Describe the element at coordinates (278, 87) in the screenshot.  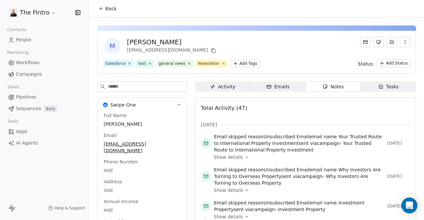
I see `div: Emails` at that location.